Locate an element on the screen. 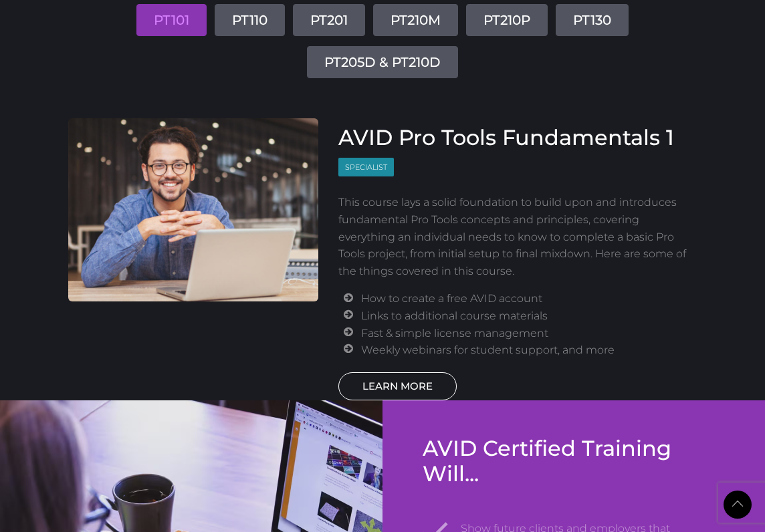 The image size is (765, 532). img: AVID Pro Tools Fundamentals 1 Course is located at coordinates (193, 210).